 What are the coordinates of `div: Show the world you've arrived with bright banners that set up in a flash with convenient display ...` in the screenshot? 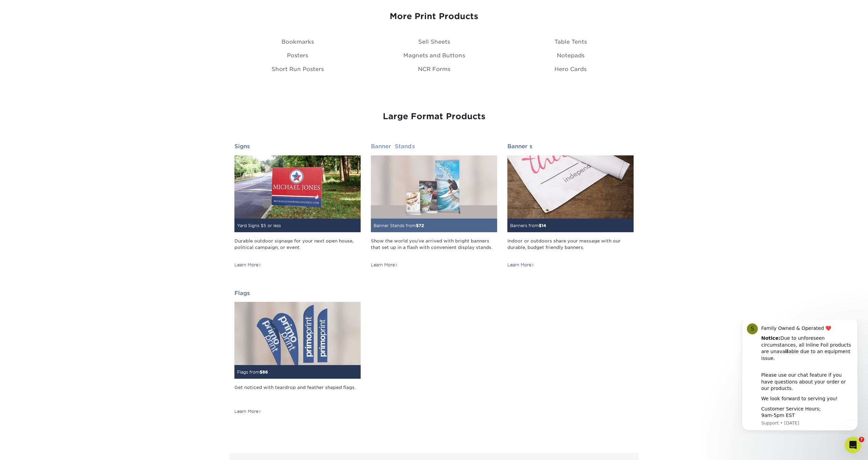 It's located at (434, 247).